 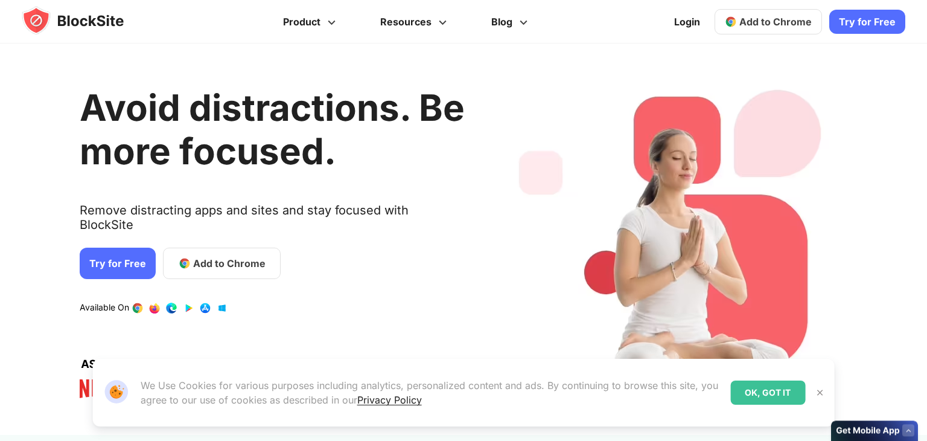 I want to click on text: Remove distracting apps and sites and stay focused with BlockSite, so click(x=272, y=222).